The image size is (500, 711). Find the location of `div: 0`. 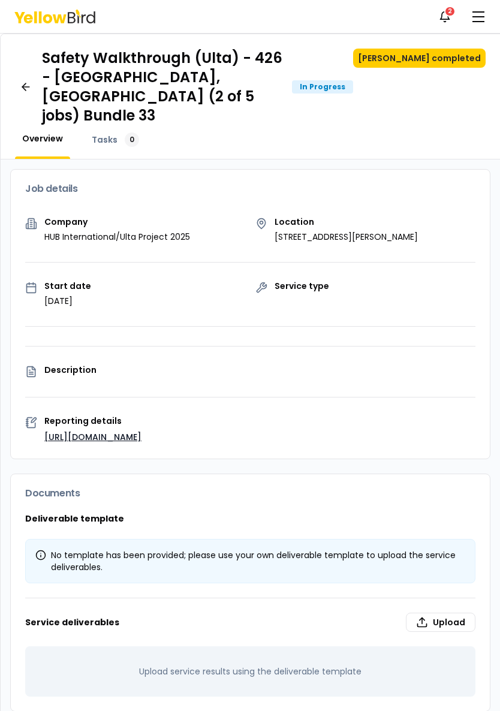

div: 0 is located at coordinates (132, 140).